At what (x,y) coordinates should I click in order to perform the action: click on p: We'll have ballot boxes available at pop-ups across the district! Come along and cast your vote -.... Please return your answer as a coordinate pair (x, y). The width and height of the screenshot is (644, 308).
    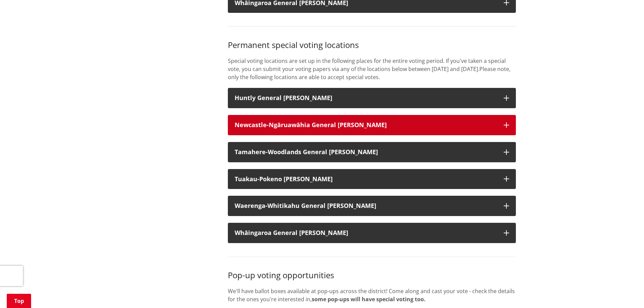
    Looking at the image, I should click on (372, 296).